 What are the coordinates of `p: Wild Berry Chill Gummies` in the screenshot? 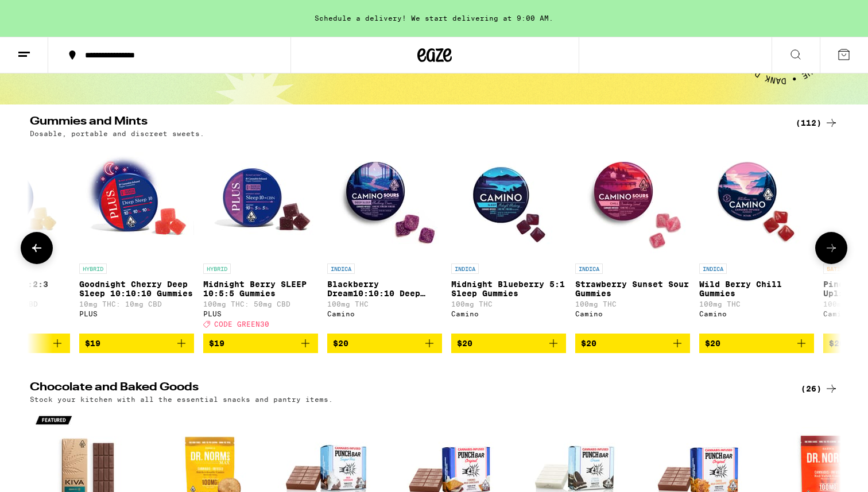 It's located at (757, 289).